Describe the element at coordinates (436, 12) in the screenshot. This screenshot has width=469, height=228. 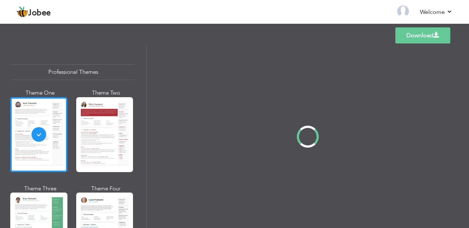
I see `a: Welcome` at that location.